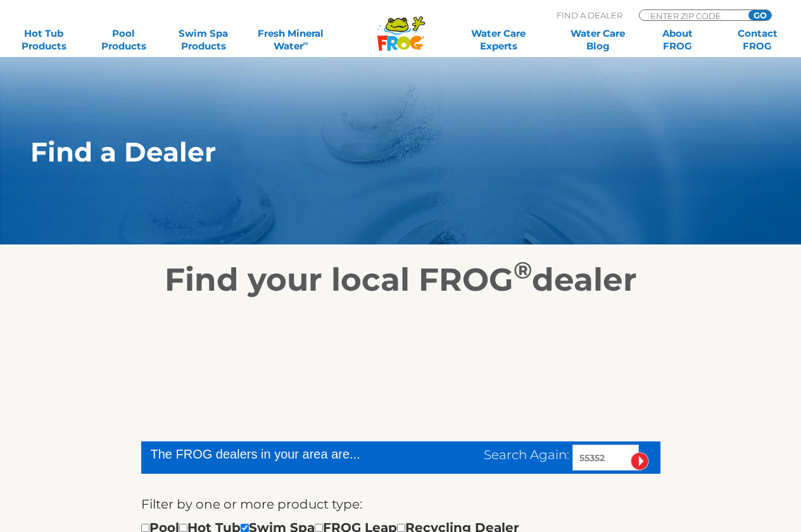  Describe the element at coordinates (401, 280) in the screenshot. I see `h2: Find your local FROG dealer` at that location.